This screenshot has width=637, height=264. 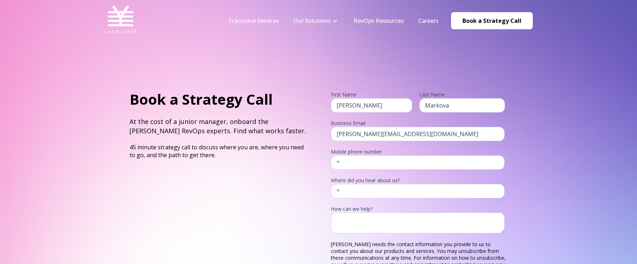 I want to click on p: 45 minute strategy call to discuss where you are, where you need to go, and the path to get there., so click(x=218, y=151).